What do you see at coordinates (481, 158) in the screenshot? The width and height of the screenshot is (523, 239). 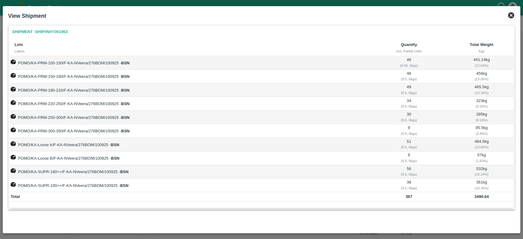 I see `td: 57 kg` at bounding box center [481, 158].